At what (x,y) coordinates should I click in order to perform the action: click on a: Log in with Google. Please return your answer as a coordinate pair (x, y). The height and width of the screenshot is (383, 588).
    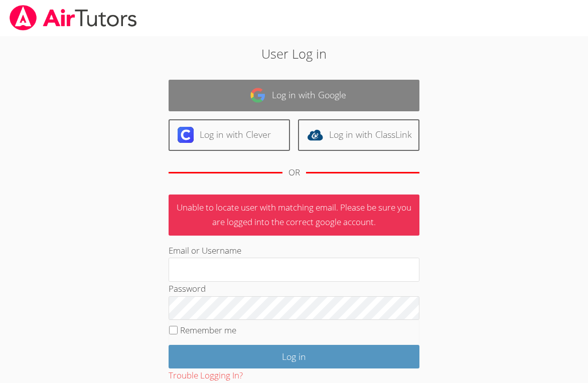
    Looking at the image, I should click on (294, 95).